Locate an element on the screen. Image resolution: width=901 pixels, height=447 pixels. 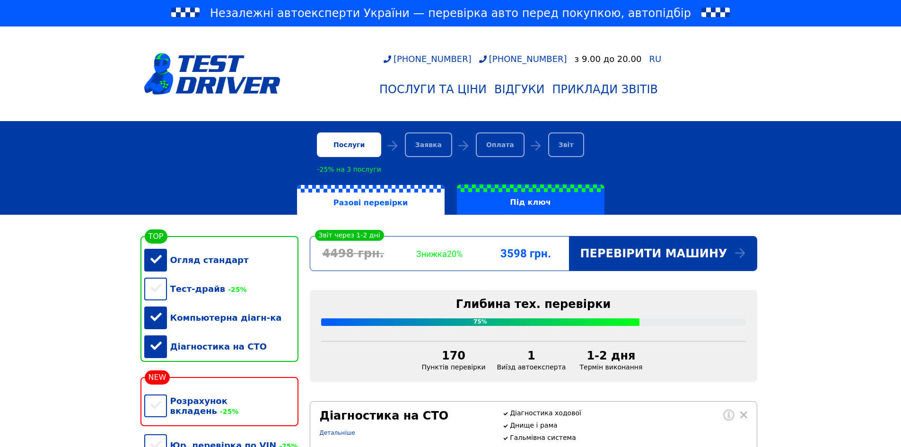
div: 4498 грн. is located at coordinates (353, 253).